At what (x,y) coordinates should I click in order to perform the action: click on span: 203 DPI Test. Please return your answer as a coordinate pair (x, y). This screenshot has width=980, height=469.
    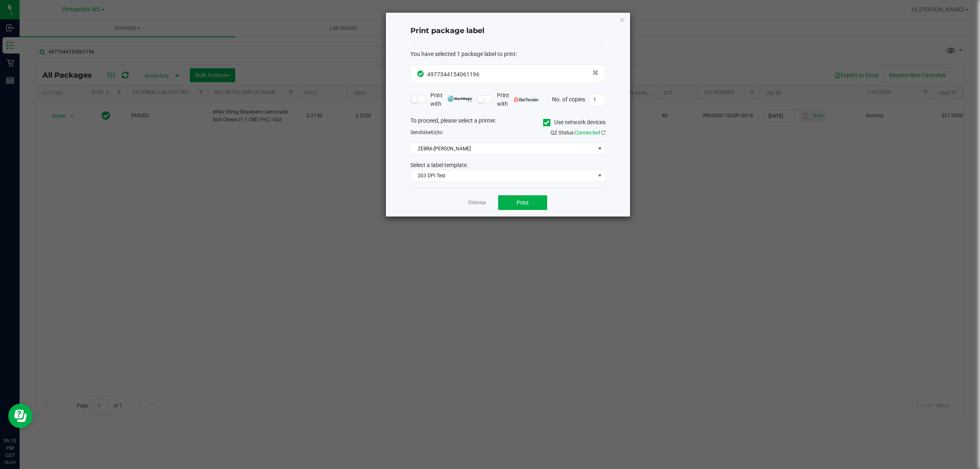
    Looking at the image, I should click on (502, 175).